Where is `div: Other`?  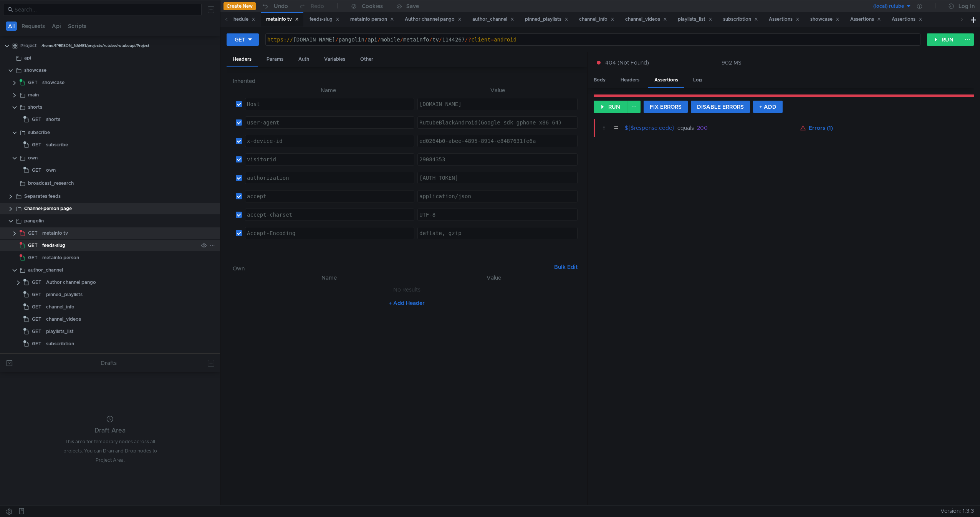
div: Other is located at coordinates (367, 59).